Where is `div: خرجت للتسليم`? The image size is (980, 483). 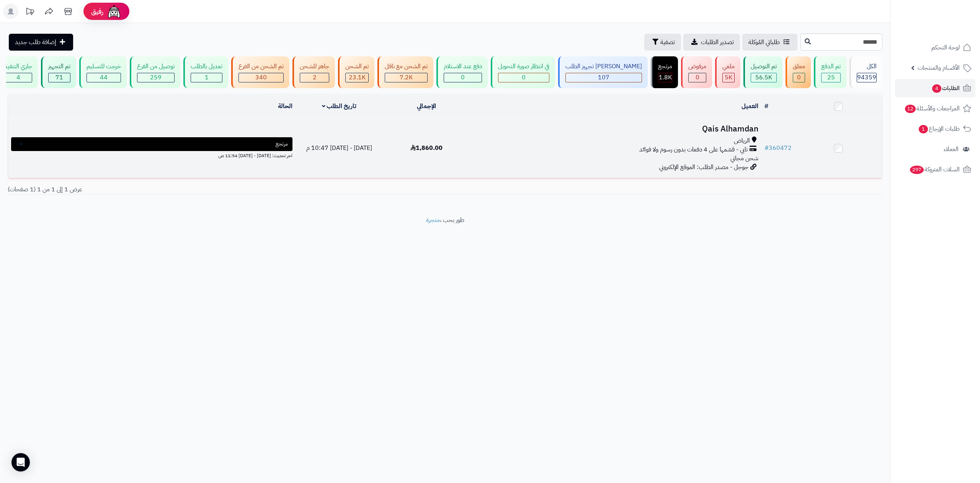
div: خرجت للتسليم is located at coordinates (104, 66).